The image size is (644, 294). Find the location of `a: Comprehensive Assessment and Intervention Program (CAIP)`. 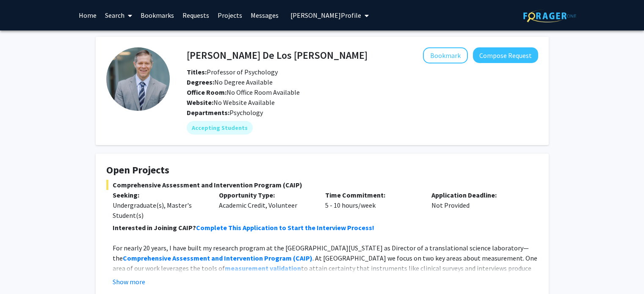

a: Comprehensive Assessment and Intervention Program (CAIP) is located at coordinates (218, 258).